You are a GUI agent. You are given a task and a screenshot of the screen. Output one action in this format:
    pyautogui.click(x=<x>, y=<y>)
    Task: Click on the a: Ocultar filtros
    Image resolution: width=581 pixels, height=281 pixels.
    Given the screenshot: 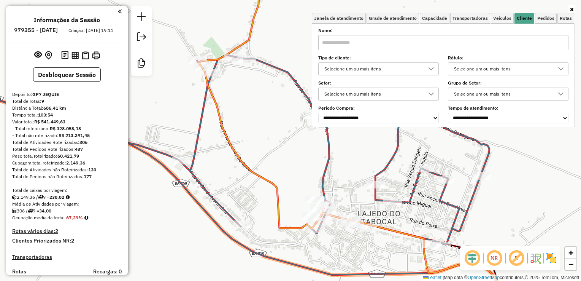 What is the action you would take?
    pyautogui.click(x=572, y=10)
    